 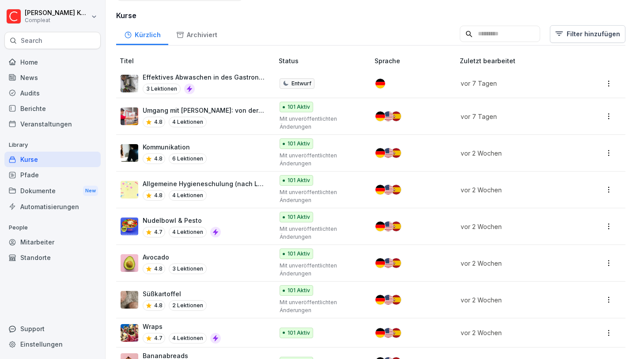 I want to click on div: Archiviert, so click(x=197, y=34).